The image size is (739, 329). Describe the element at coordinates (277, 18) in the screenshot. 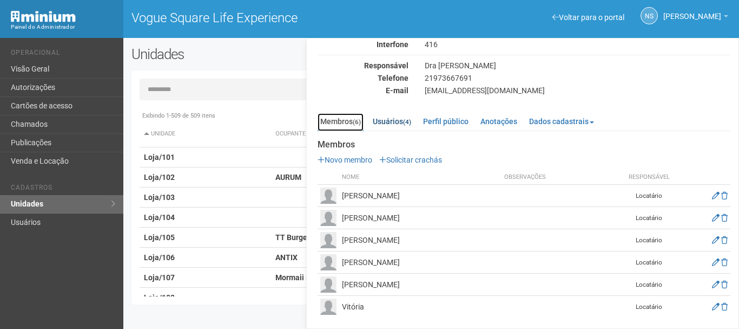

I see `h1: Vogue Square Life Experience` at that location.